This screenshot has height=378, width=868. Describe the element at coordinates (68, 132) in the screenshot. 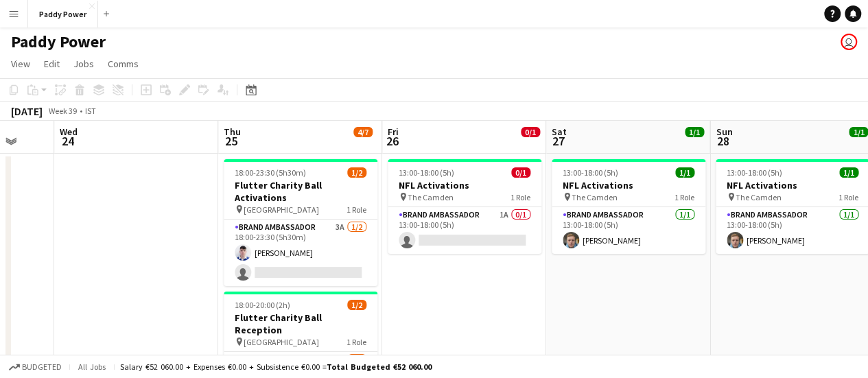

I see `span: Wed` at that location.